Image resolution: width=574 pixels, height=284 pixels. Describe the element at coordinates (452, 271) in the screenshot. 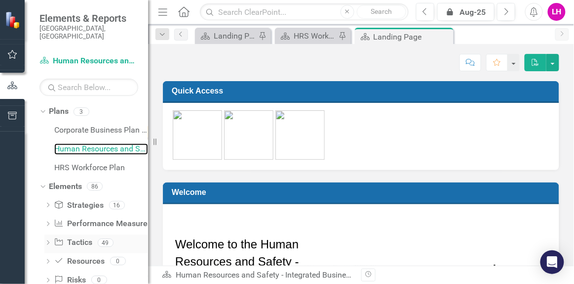

I see `span: TACTICS-at-a-glance` at that location.